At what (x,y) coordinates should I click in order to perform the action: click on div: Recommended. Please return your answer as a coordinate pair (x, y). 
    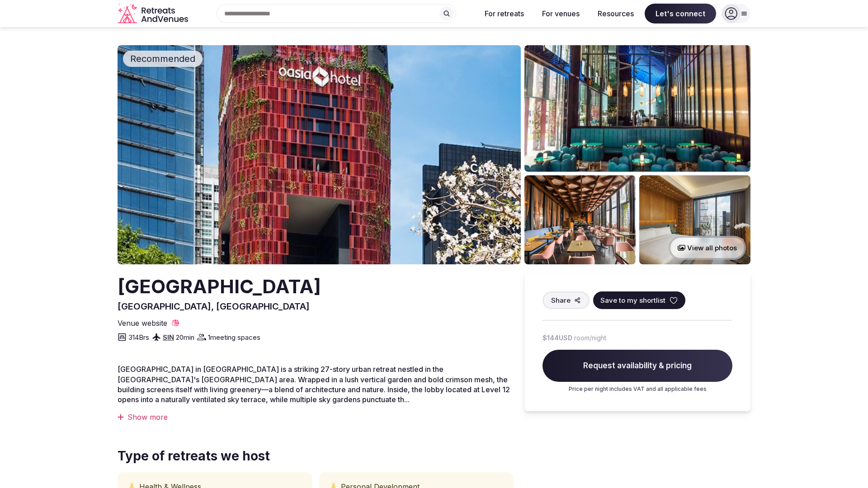
    Looking at the image, I should click on (163, 59).